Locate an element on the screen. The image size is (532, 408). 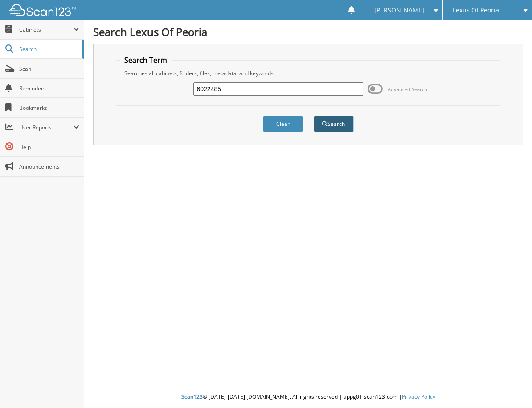
span: Reminders is located at coordinates (49, 88).